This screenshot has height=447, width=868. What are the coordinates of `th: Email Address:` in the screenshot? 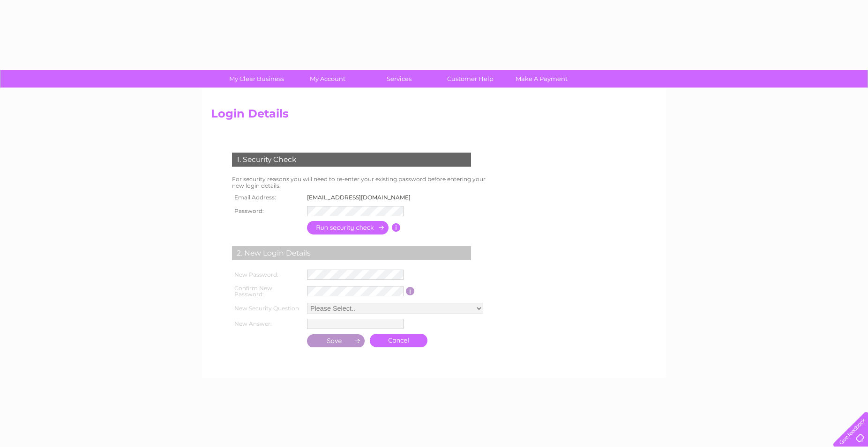 It's located at (267, 198).